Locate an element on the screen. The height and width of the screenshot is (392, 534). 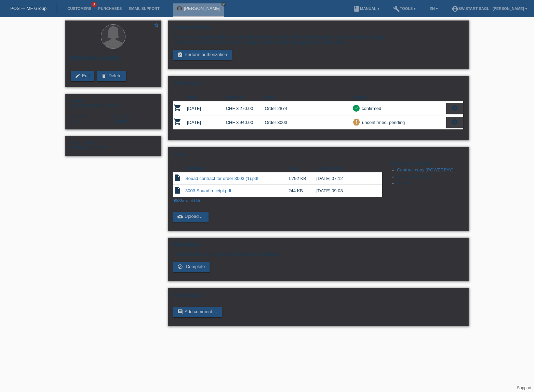
h2: Purchases is located at coordinates (318, 85).